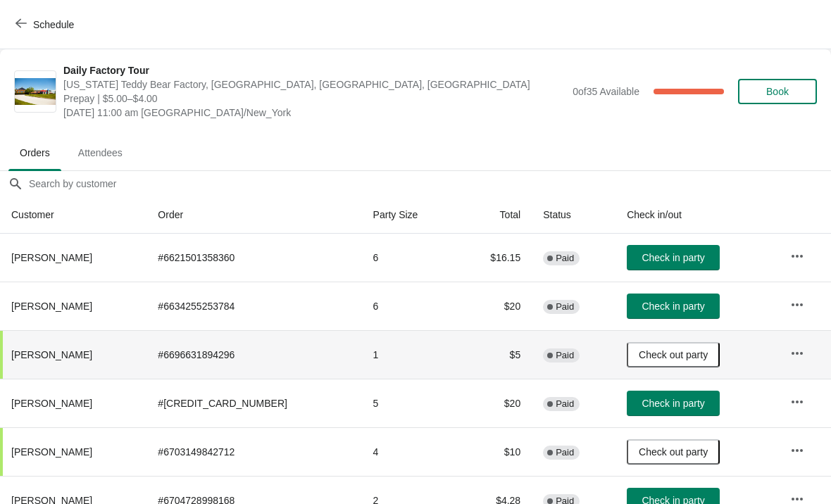 The image size is (831, 504). I want to click on td: # 6621501358360, so click(253, 258).